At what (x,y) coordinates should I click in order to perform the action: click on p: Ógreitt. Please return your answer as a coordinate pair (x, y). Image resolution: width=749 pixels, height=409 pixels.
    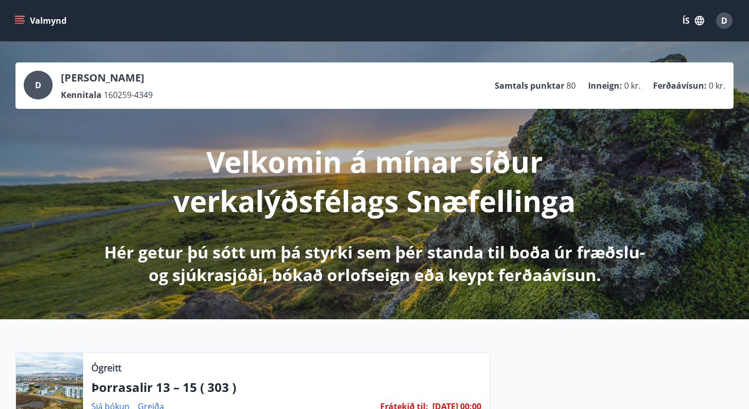
    Looking at the image, I should click on (106, 368).